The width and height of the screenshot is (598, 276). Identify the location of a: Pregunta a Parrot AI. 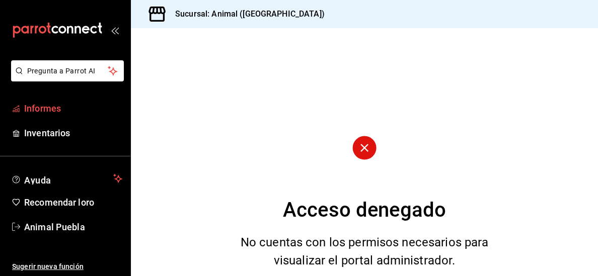
(65, 78).